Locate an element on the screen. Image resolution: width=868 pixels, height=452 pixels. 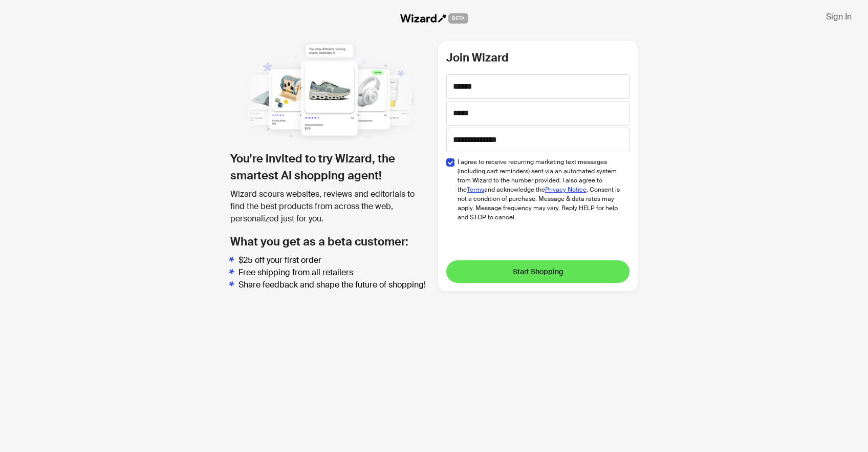
div: Wizard scours websites, reviews and editorials to find the best products from across the web, per... is located at coordinates (330, 206).